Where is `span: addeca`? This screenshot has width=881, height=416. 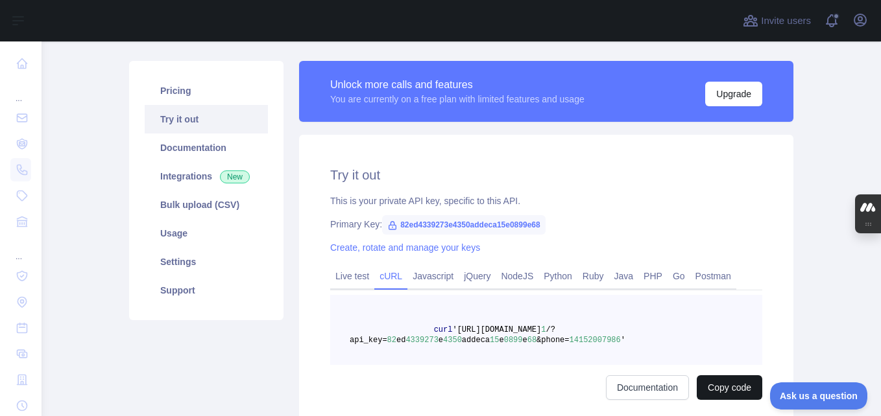 span: addeca is located at coordinates (475, 341).